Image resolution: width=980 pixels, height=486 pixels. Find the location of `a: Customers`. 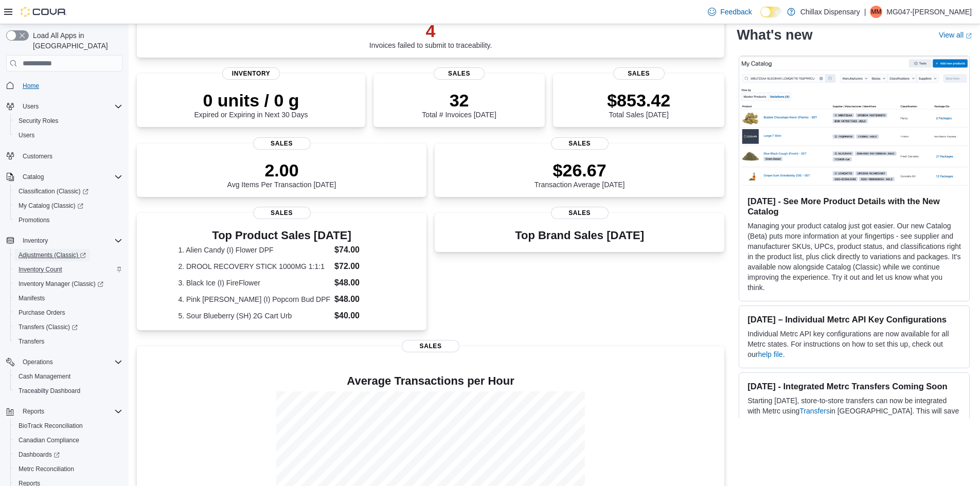

a: Customers is located at coordinates (38, 156).